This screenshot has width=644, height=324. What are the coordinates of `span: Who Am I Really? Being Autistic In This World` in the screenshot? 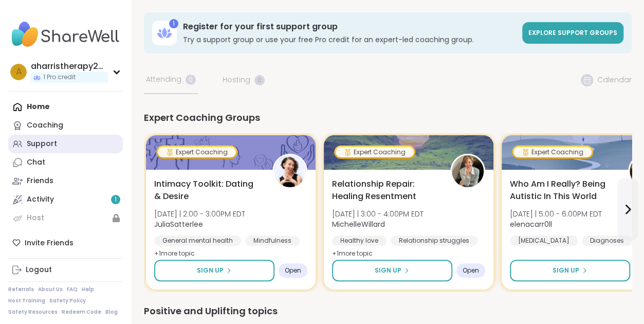 It's located at (563, 190).